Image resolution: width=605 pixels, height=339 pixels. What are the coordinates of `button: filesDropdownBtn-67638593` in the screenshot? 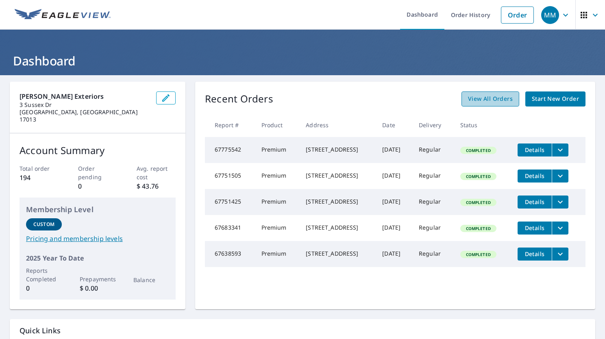 It's located at (560, 254).